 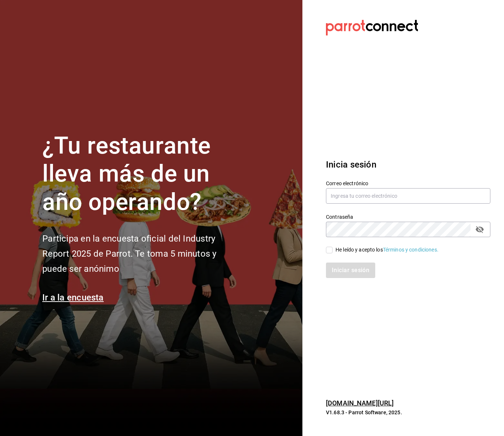 What do you see at coordinates (407, 412) in the screenshot?
I see `p: V1.68.3 - Parrot Software, 2025.` at bounding box center [407, 412].